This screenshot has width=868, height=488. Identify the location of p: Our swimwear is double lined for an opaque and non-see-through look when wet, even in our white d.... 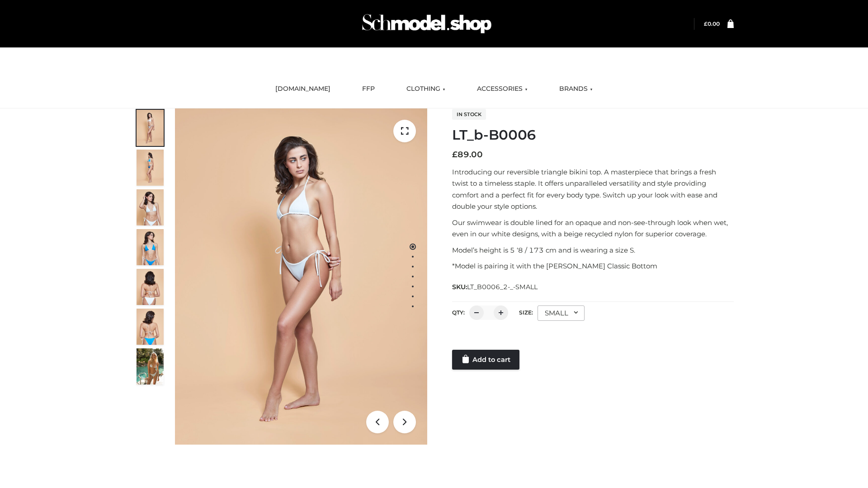
(593, 228).